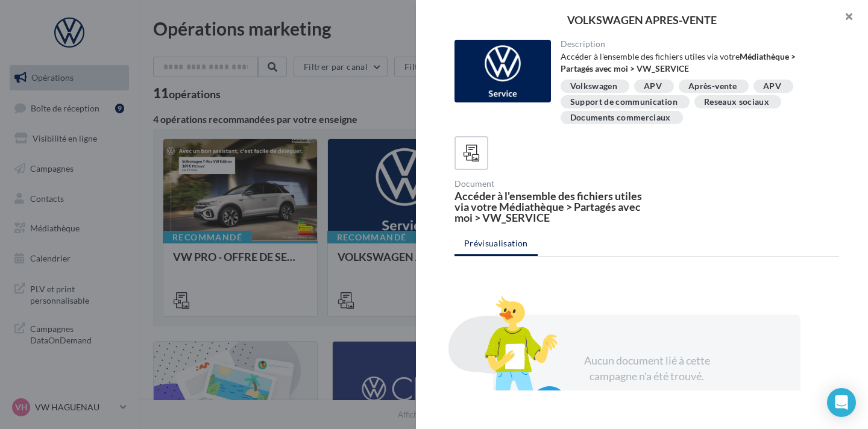 Image resolution: width=868 pixels, height=429 pixels. Describe the element at coordinates (713, 86) in the screenshot. I see `div: Après-vente` at that location.